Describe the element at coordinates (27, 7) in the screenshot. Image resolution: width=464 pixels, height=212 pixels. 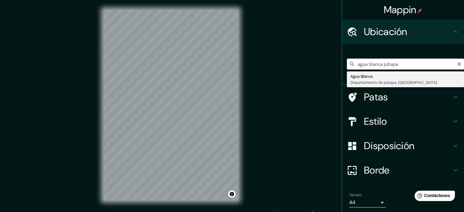
I see `font: Contáctenos` at that location.